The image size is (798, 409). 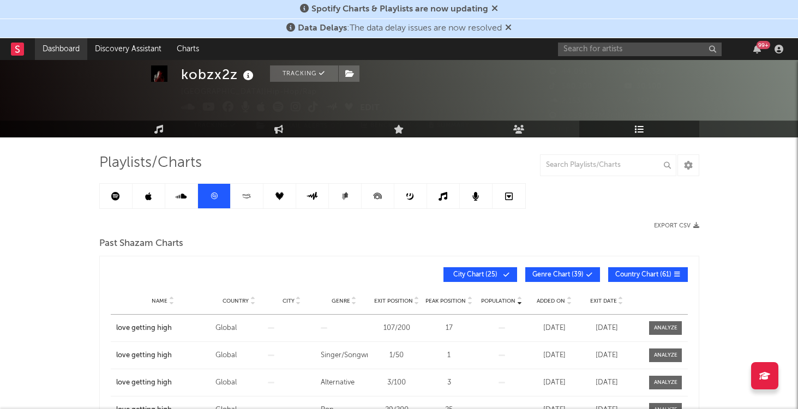 I want to click on span: Benchmark, so click(x=391, y=126).